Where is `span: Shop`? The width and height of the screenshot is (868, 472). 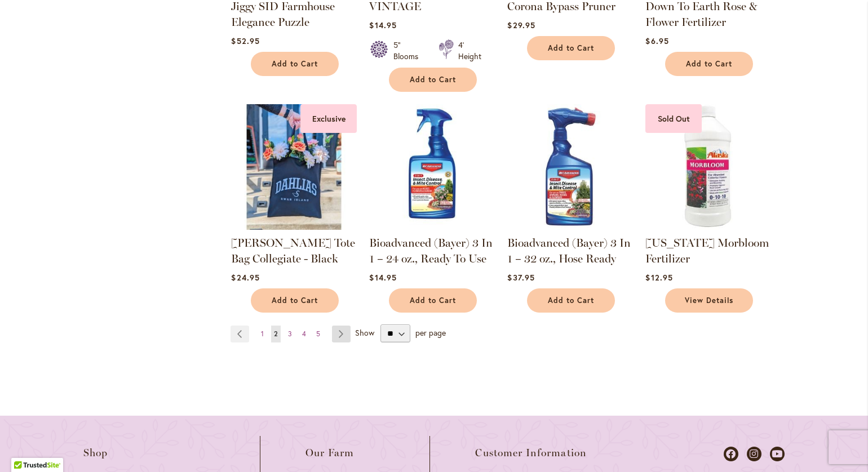 span: Shop is located at coordinates (96, 453).